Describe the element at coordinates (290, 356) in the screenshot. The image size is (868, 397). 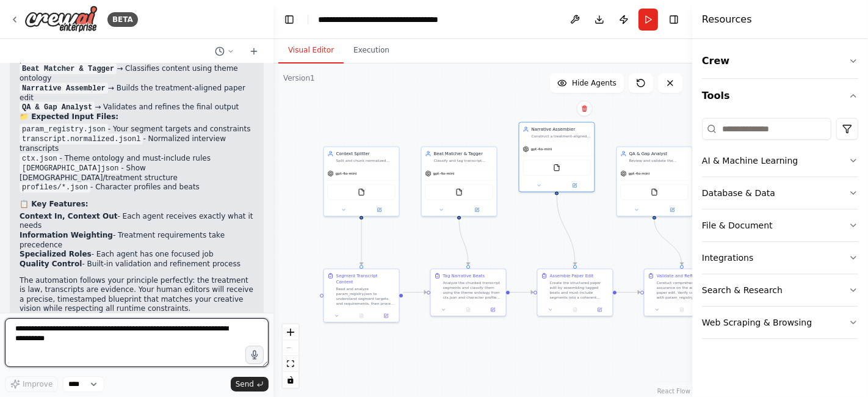
I see `div: React Flow controls` at that location.